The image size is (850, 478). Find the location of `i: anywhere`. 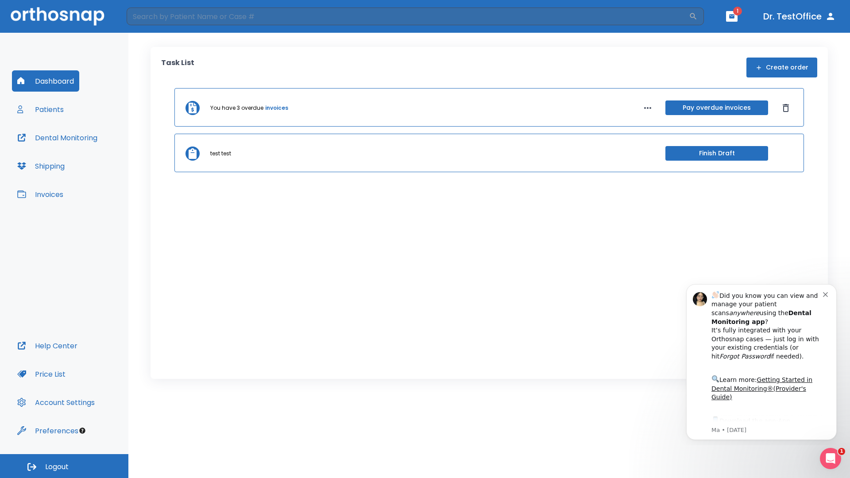

i: anywhere is located at coordinates (71, 37).